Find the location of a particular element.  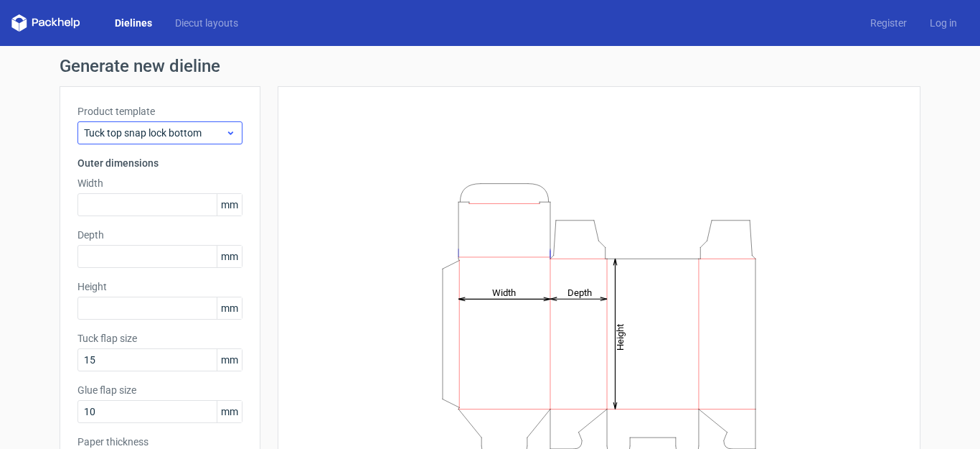

label: Width is located at coordinates (160, 183).